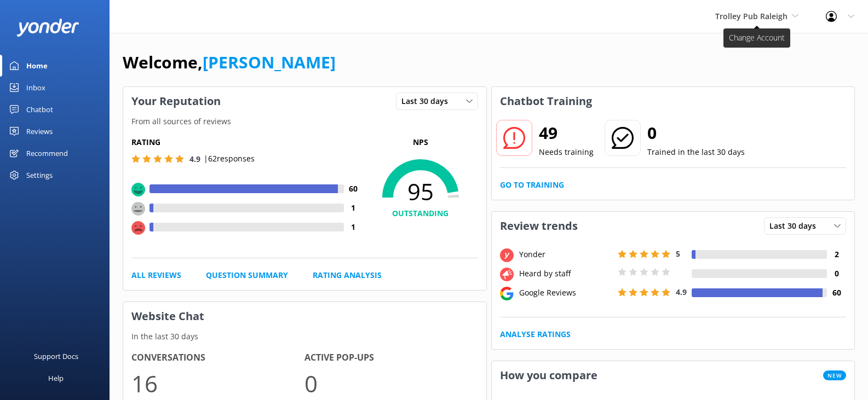  I want to click on h4: OUTSTANDING, so click(420, 213).